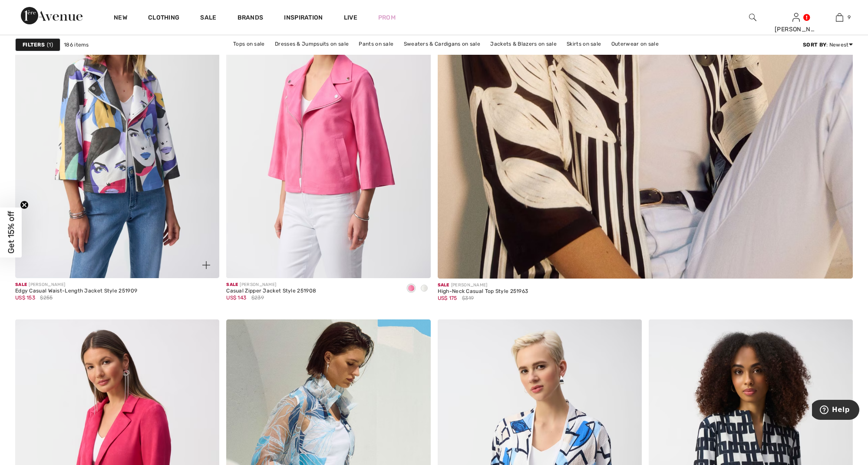 Image resolution: width=868 pixels, height=465 pixels. I want to click on span: US$ 175, so click(447, 298).